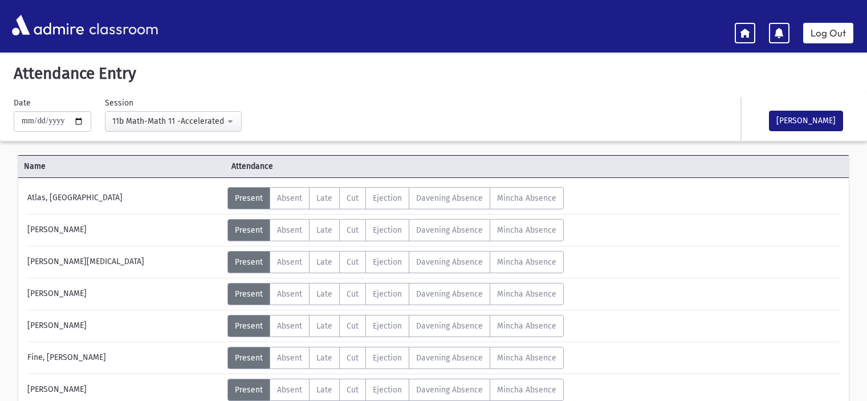 Image resolution: width=867 pixels, height=401 pixels. I want to click on h5: Attendance Entry, so click(433, 73).